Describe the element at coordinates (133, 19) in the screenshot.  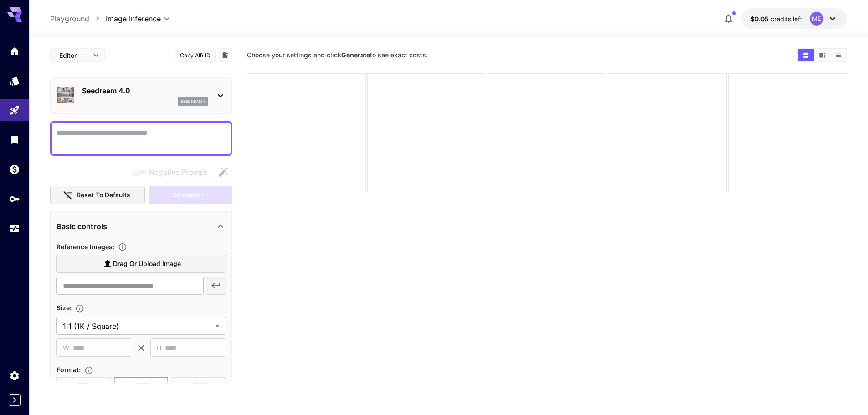
I see `span: Image Inference` at that location.